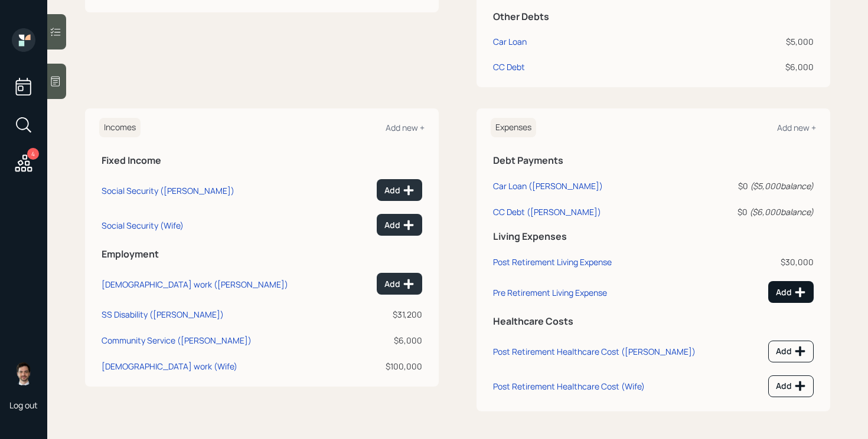 The height and width of the screenshot is (439, 868). What do you see at coordinates (740, 41) in the screenshot?
I see `div: $5,000` at bounding box center [740, 41].